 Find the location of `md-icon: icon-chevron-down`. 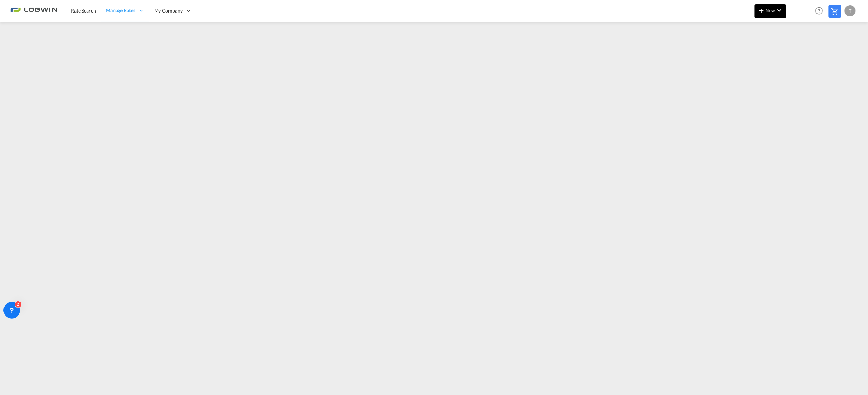

md-icon: icon-chevron-down is located at coordinates (780, 11).